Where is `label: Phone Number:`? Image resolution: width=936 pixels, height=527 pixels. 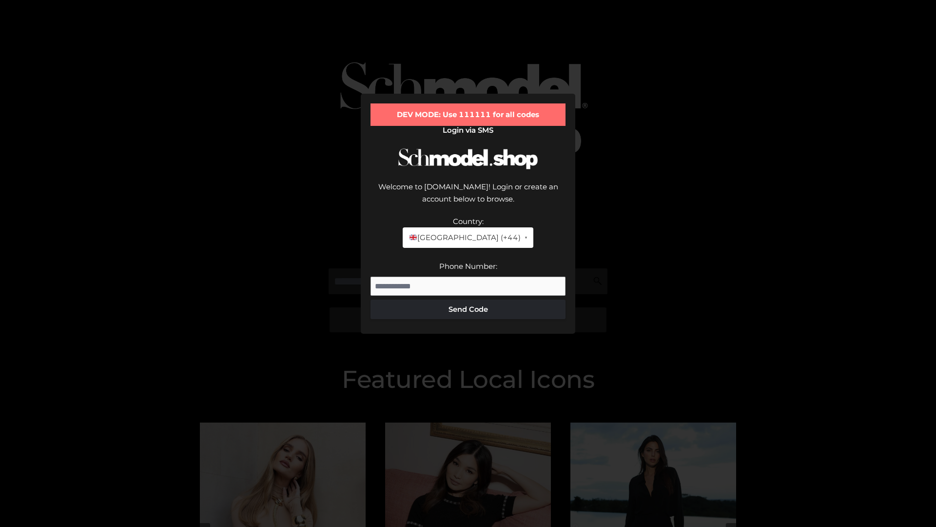 label: Phone Number: is located at coordinates (468, 266).